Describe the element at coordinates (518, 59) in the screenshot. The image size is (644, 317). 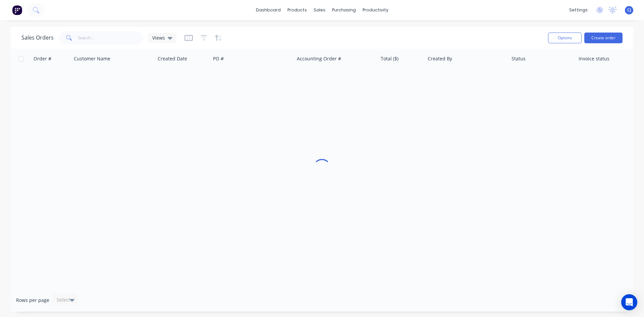
I see `div: Status` at that location.